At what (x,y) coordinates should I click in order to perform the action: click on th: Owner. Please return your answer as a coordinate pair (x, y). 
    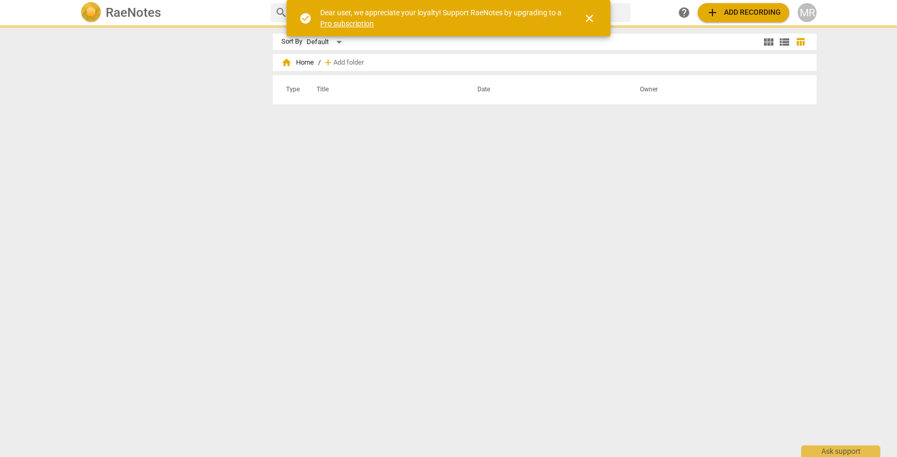
    Looking at the image, I should click on (716, 90).